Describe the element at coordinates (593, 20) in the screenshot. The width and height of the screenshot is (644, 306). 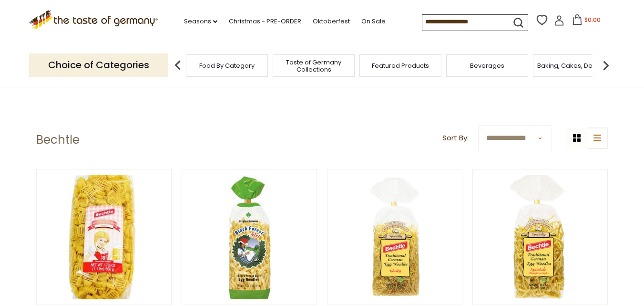
I see `span: $0.00` at that location.